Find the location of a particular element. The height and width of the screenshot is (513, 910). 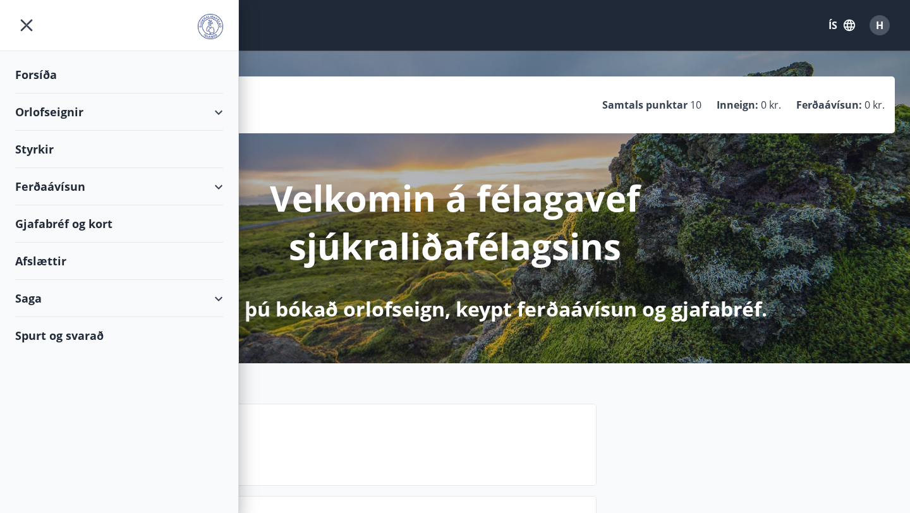

p: Inneign : is located at coordinates (737, 105).